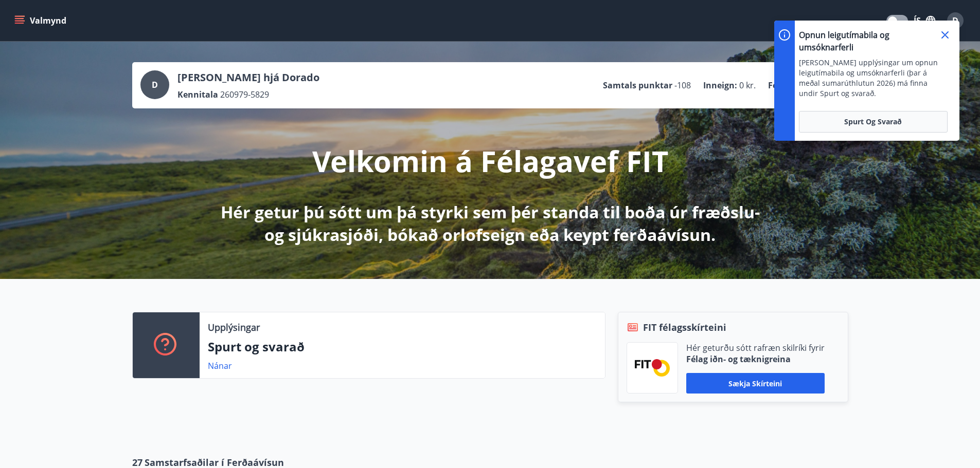  Describe the element at coordinates (402, 347) in the screenshot. I see `p: Spurt og svarað` at that location.